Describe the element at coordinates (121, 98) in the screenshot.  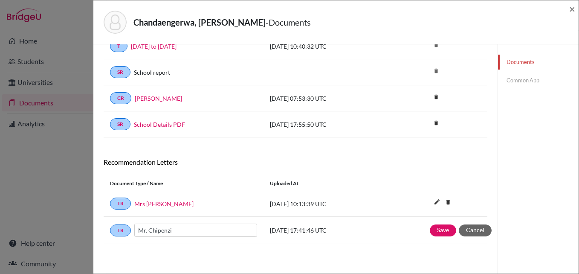
I see `a: CR` at that location.